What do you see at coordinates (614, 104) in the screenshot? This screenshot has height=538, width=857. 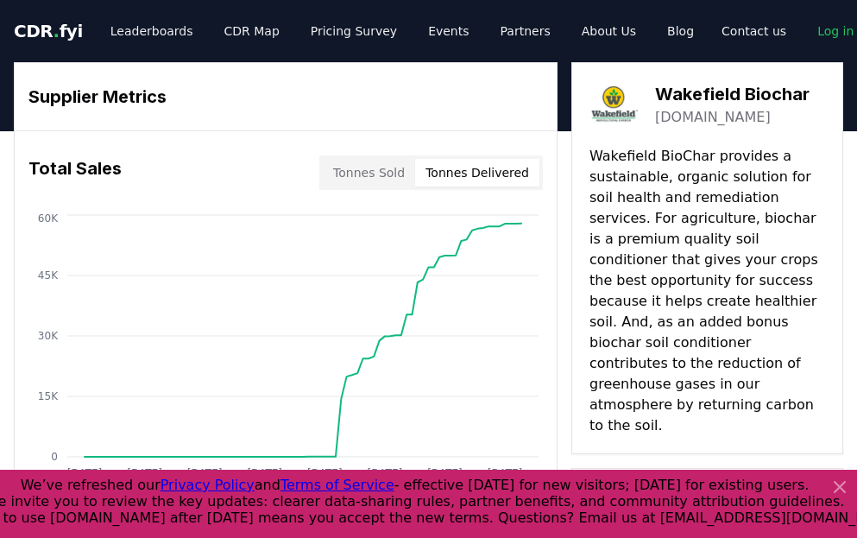 I see `img: Wakefield Biochar-logo` at bounding box center [614, 104].